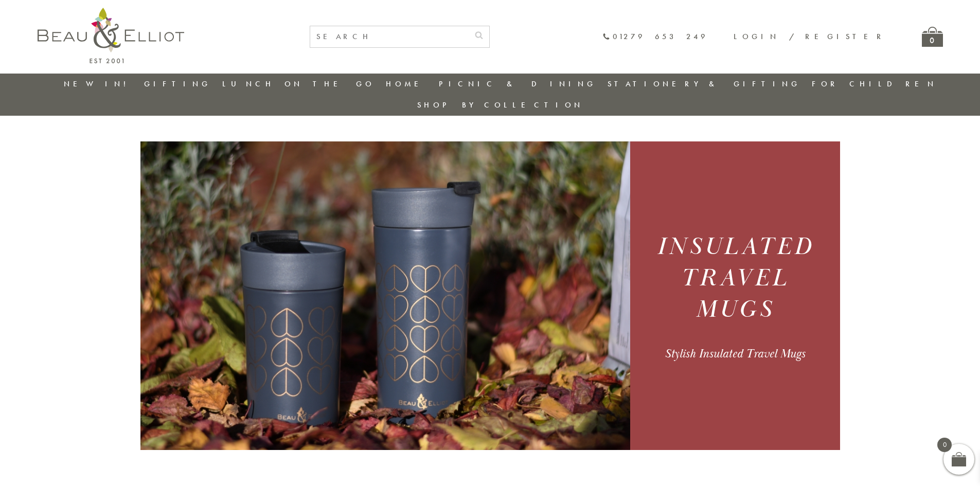 This screenshot has width=980, height=486. I want to click on div: 0, so click(932, 37).